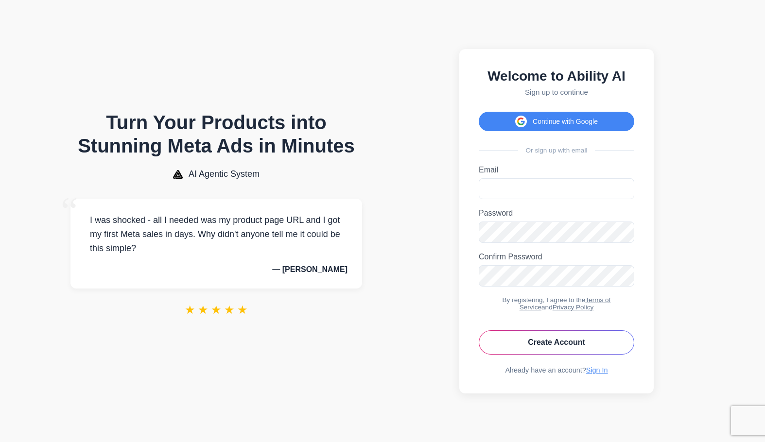 Image resolution: width=765 pixels, height=442 pixels. Describe the element at coordinates (597, 370) in the screenshot. I see `a: Sign In` at that location.